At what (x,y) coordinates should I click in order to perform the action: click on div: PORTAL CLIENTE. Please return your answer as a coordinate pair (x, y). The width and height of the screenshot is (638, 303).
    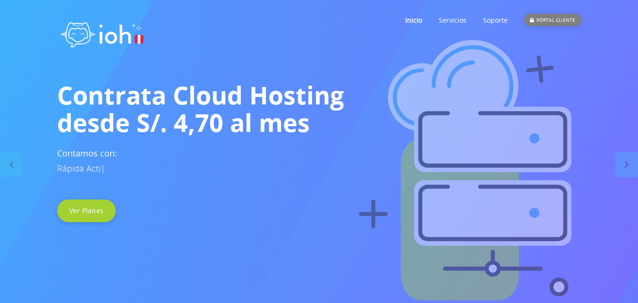
    Looking at the image, I should click on (552, 20).